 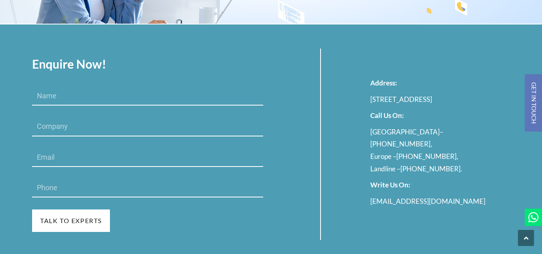 What do you see at coordinates (384, 83) in the screenshot?
I see `strong: Address:` at bounding box center [384, 83].